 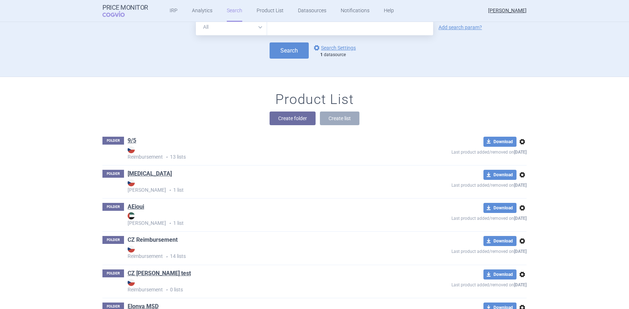 What do you see at coordinates (321, 55) in the screenshot?
I see `strong: 1` at bounding box center [321, 55].